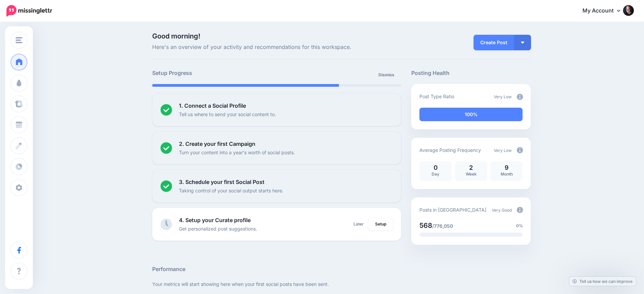 This screenshot has width=644, height=294. Describe the element at coordinates (166, 225) in the screenshot. I see `img: clock-grey.png` at that location.